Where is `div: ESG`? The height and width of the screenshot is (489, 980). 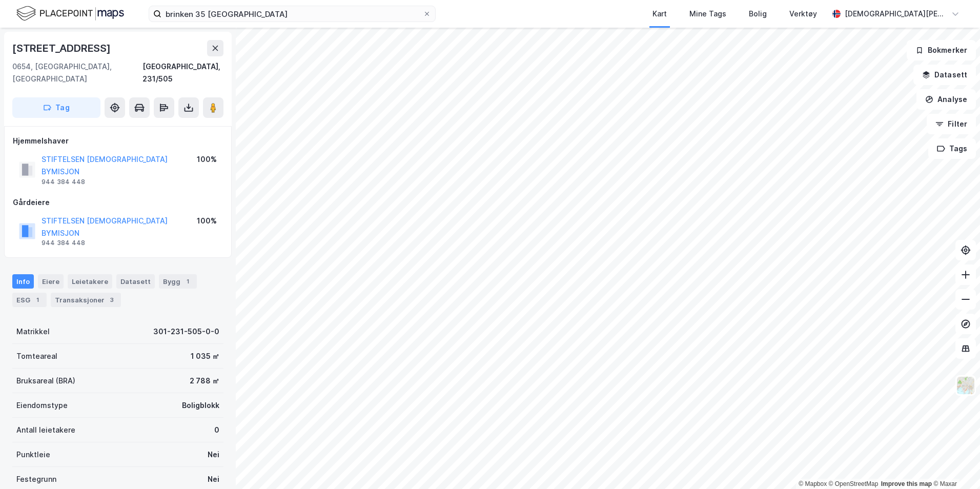 div: ESG is located at coordinates (29, 300).